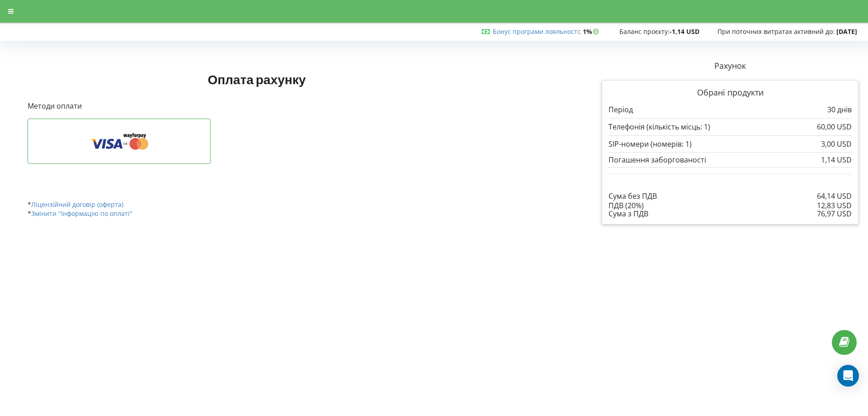  Describe the element at coordinates (659, 127) in the screenshot. I see `p: Телефонія (кількість місць: 1)` at that location.